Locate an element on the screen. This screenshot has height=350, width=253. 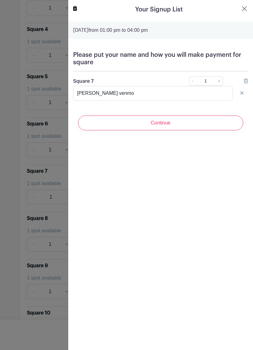
input: Note is located at coordinates (153, 93).